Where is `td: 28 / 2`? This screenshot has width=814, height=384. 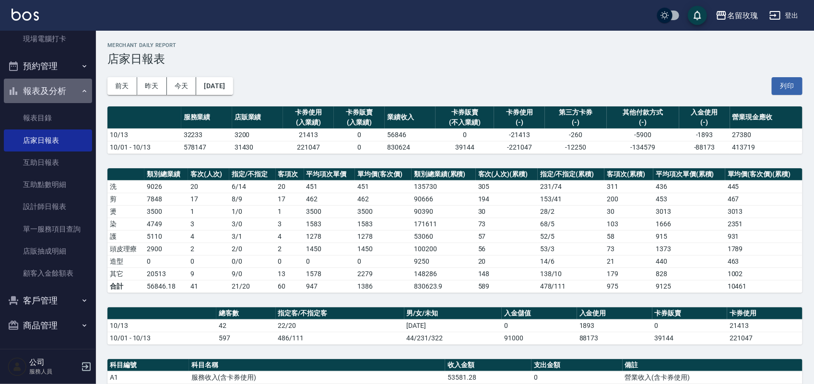 td: 28 / 2 is located at coordinates (571, 211).